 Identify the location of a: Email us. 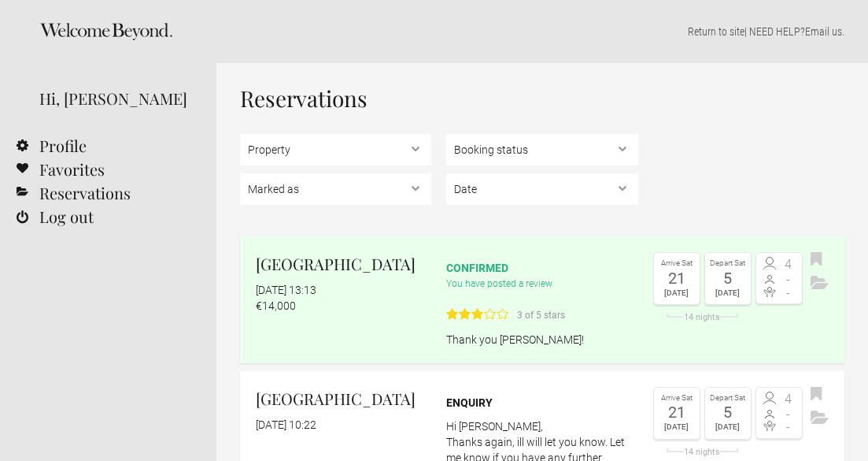
(824, 31).